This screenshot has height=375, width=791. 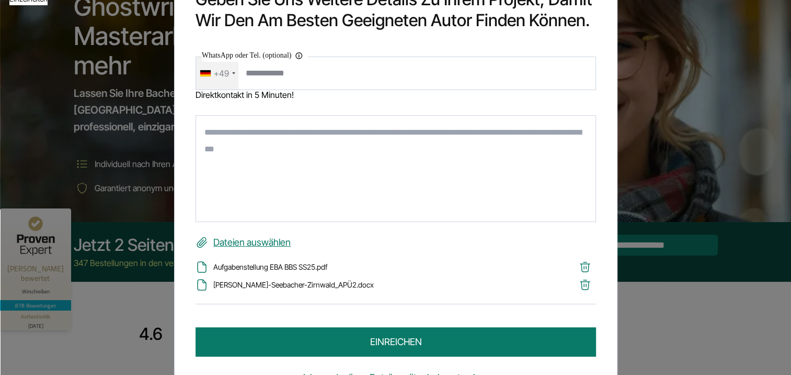 I want to click on li: Aufgabenstellung EBA BBS SS25.pdf, so click(x=376, y=267).